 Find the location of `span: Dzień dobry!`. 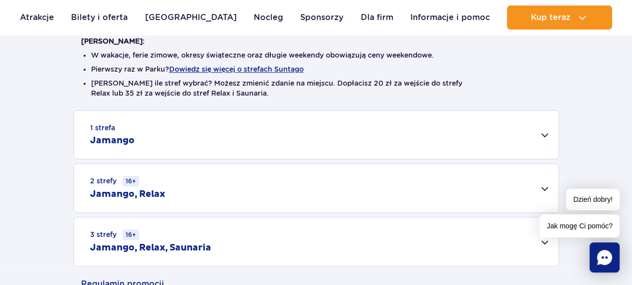

span: Dzień dobry! is located at coordinates (593, 199).